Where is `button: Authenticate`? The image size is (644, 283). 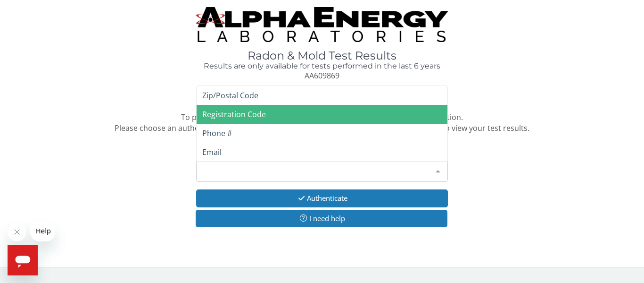 button: Authenticate is located at coordinates (322, 198).